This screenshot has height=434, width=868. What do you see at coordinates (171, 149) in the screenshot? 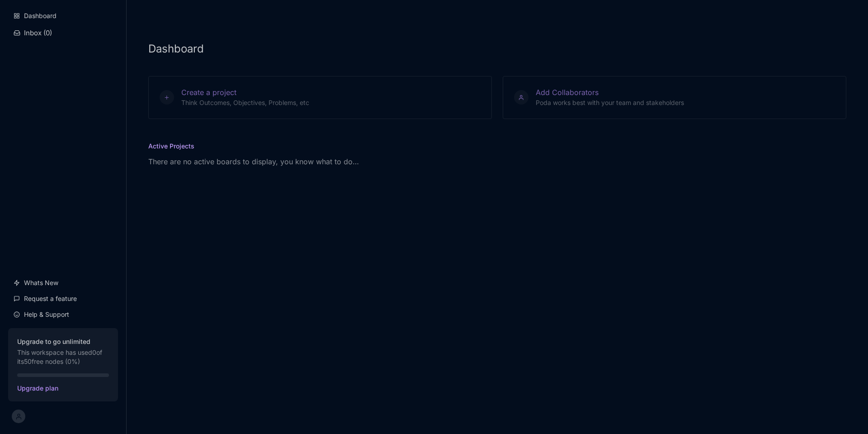
I see `h5: Active Projects` at bounding box center [171, 149].